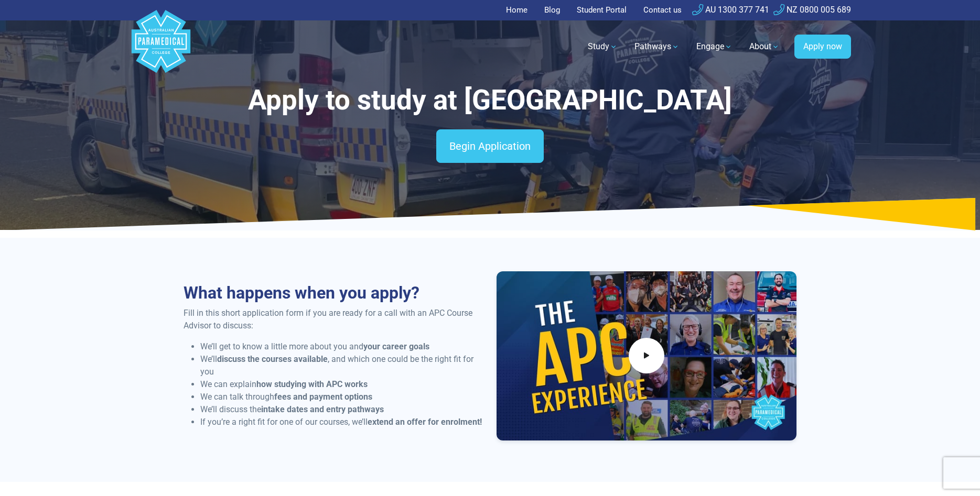 This screenshot has height=496, width=980. Describe the element at coordinates (764, 46) in the screenshot. I see `a: About` at that location.